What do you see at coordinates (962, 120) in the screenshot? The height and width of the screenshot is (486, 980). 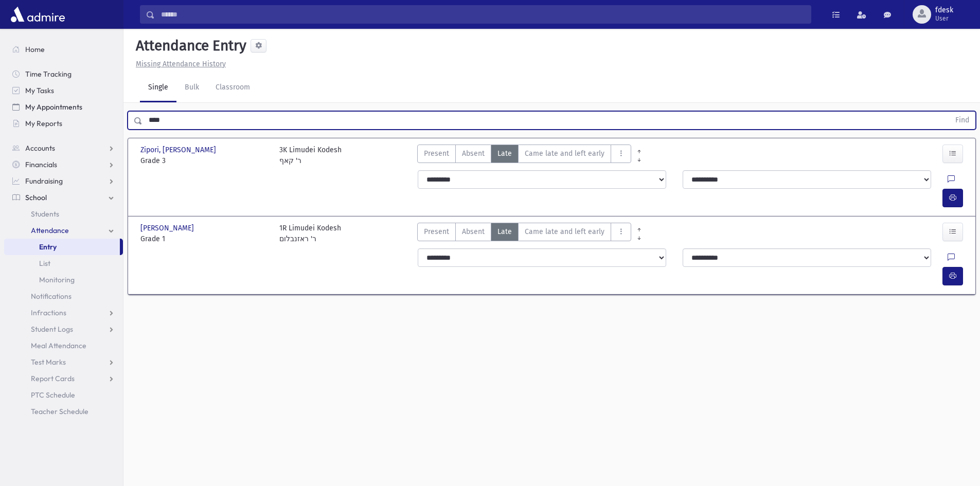 I see `button: Find` at bounding box center [962, 120].